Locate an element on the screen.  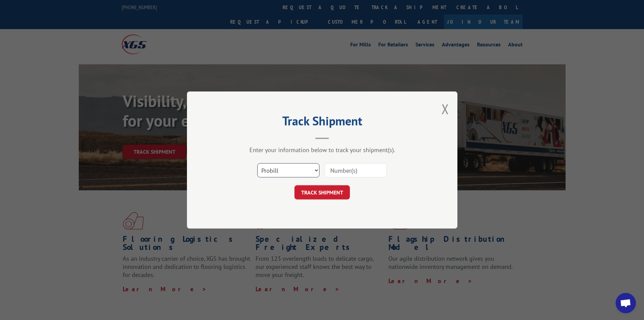
button: TRACK SHIPMENT is located at coordinates (322, 192).